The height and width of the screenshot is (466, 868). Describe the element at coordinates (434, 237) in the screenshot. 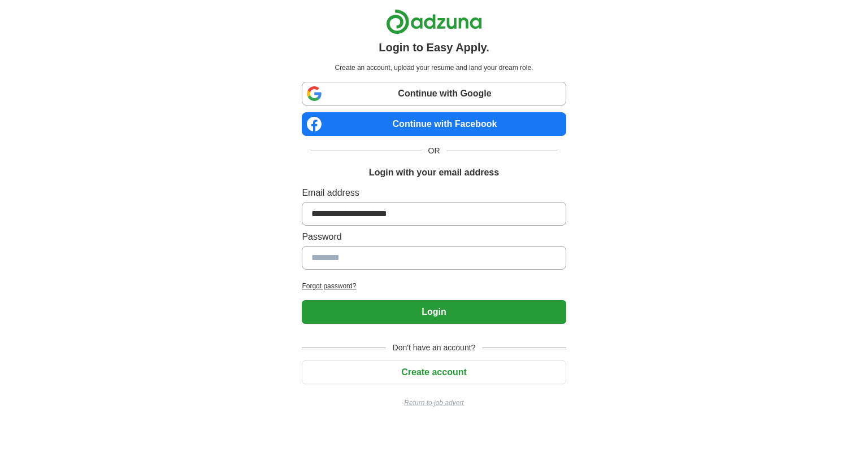

I see `label: Password` at that location.